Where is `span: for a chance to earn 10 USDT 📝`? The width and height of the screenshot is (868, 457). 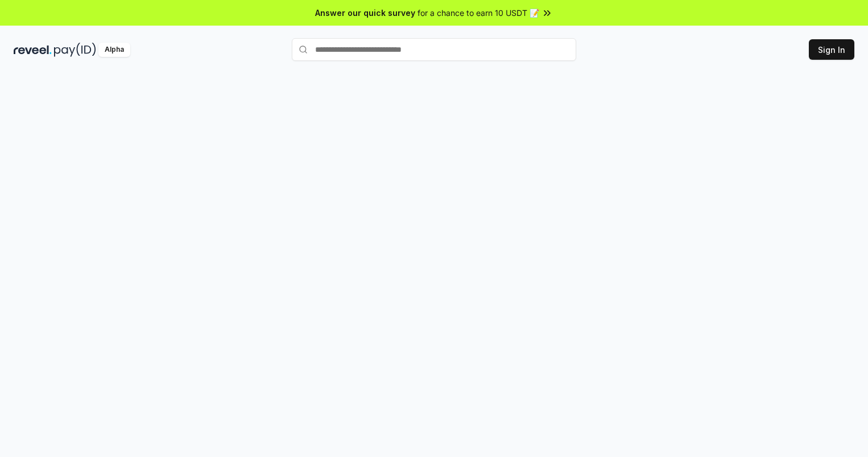
span: for a chance to earn 10 USDT 📝 is located at coordinates (479, 12).